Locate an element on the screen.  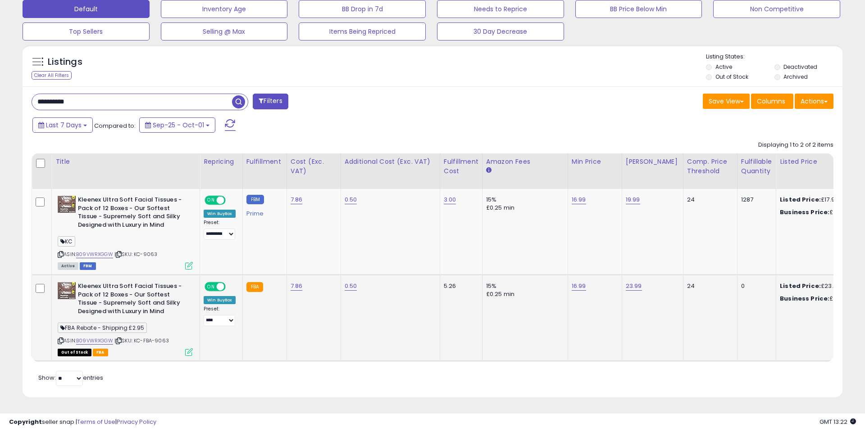
div: Displaying 1 to 2 of 2 items is located at coordinates (795, 145).